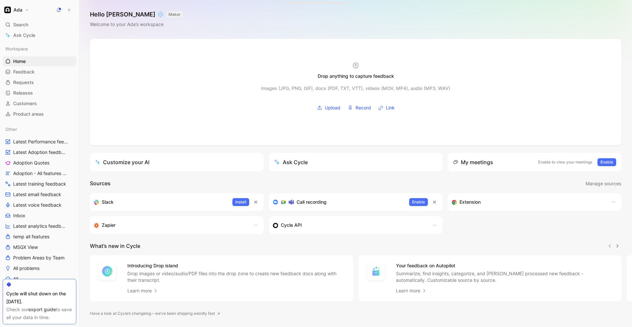 Image resolution: width=632 pixels, height=327 pixels. Describe the element at coordinates (39, 194) in the screenshot. I see `a: Latest email feedback` at that location.